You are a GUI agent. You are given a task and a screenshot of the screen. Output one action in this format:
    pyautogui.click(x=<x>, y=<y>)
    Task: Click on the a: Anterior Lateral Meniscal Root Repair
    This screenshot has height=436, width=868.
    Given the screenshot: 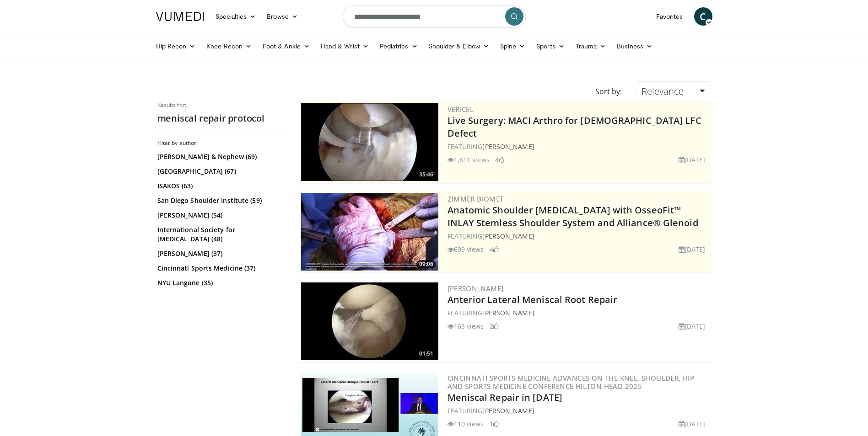 What is the action you would take?
    pyautogui.click(x=532, y=300)
    